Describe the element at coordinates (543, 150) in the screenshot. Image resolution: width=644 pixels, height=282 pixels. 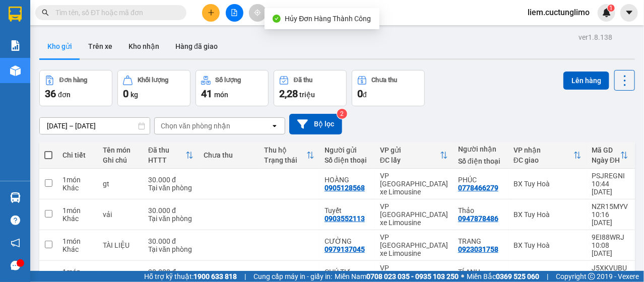
I see `div: VP nhận` at that location.